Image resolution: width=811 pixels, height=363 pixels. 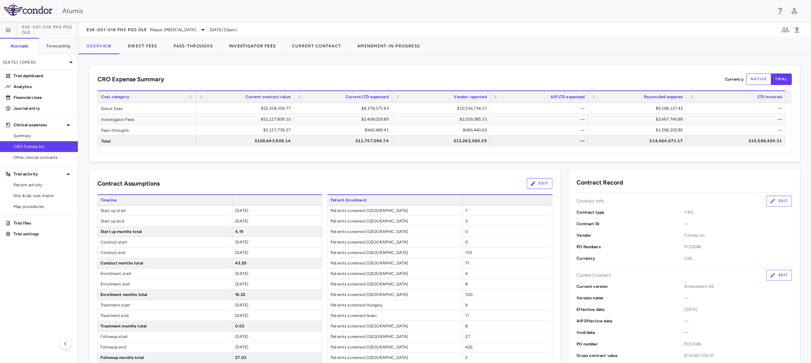 I want to click on span: 71, so click(x=467, y=263).